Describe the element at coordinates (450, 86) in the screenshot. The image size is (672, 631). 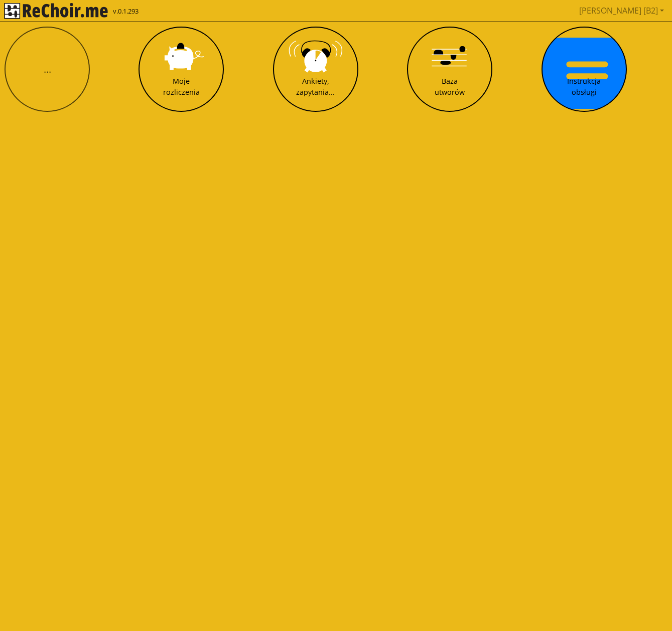
I see `div: Baza utworów` at that location.